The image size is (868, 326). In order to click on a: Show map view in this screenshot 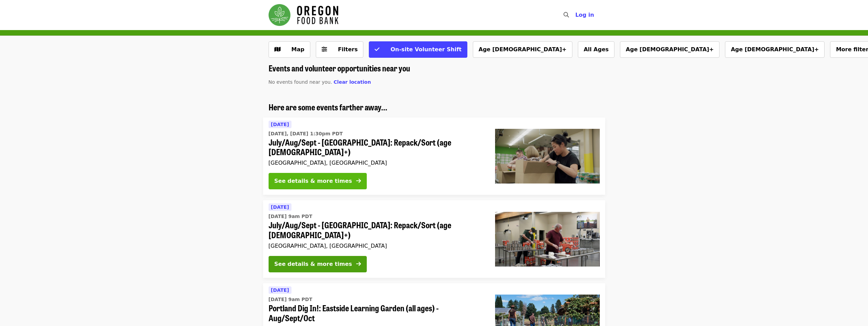, I will do `click(289, 49)`.